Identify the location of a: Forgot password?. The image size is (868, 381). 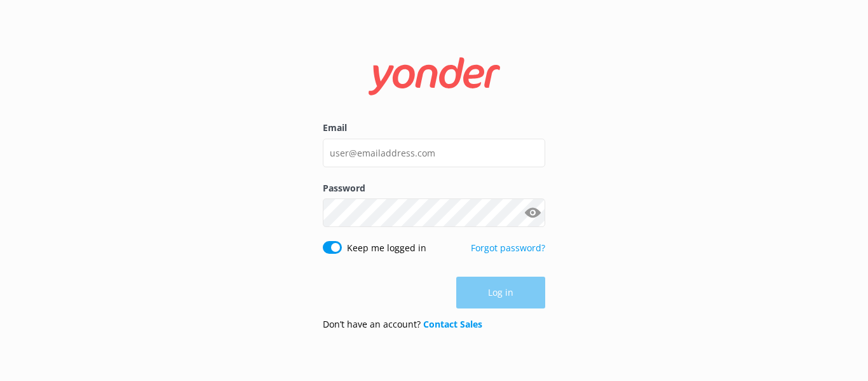
(508, 248).